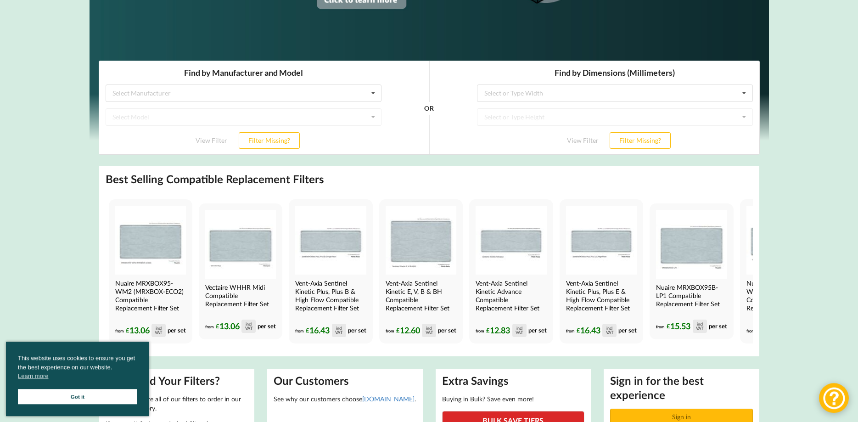 This screenshot has width=858, height=422. I want to click on a: Nuaire MRXBOX95-WH1 Compatible MVHR Filter Replacement Set from MVHR.shop Nuaire MRXBOX95-WH1 (MR..., so click(781, 271).